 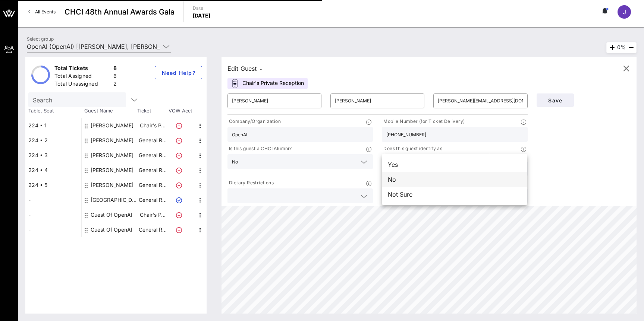 What do you see at coordinates (423, 122) in the screenshot?
I see `p: Mobile Number (for Ticket Delivery)` at bounding box center [423, 122].